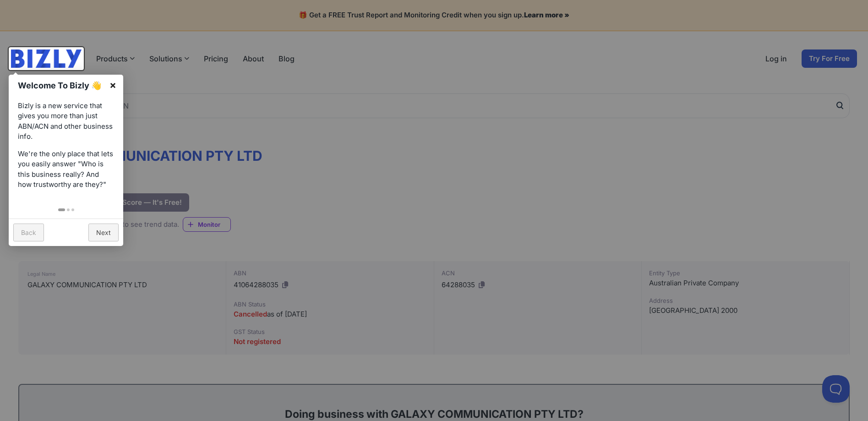  I want to click on a: Next, so click(103, 233).